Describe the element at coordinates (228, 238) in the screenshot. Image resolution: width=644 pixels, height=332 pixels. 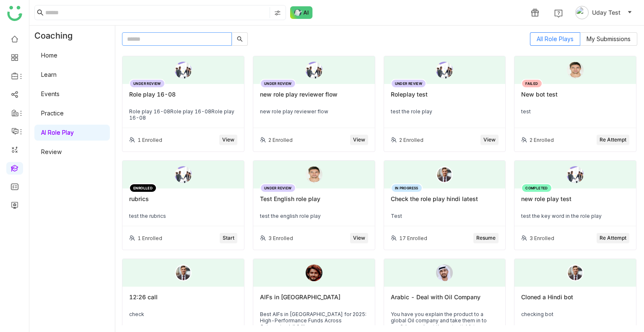
I see `button: Start` at that location.